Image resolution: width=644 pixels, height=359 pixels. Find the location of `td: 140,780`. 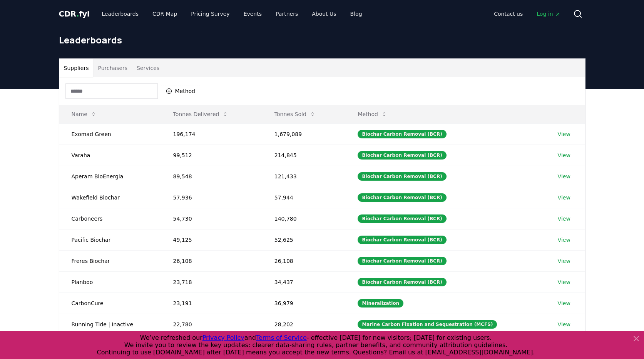

td: 140,780 is located at coordinates (304, 219).